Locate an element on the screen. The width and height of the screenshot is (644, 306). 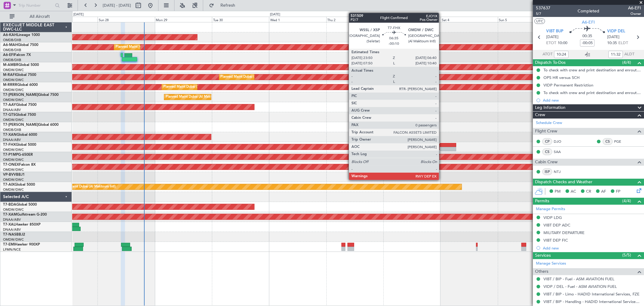
div: Wed 1 is located at coordinates (297, 19).